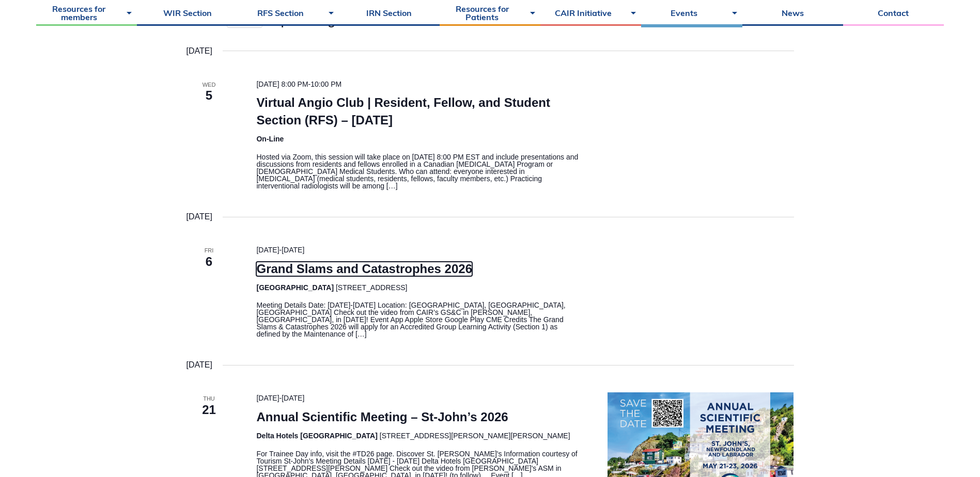 This screenshot has height=477, width=980. Describe the element at coordinates (209, 251) in the screenshot. I see `span: Fri` at that location.